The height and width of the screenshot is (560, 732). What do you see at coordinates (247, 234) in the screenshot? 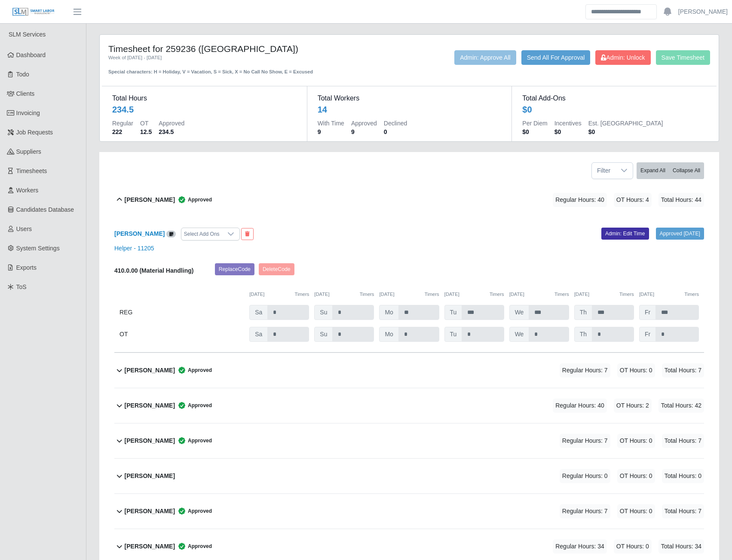
I see `button: End Worker & Remove from the Timesheet` at bounding box center [247, 234].